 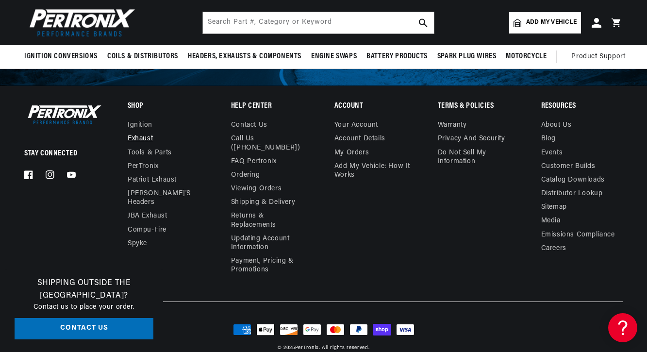 I want to click on span: Ignition Conversions, so click(x=61, y=56).